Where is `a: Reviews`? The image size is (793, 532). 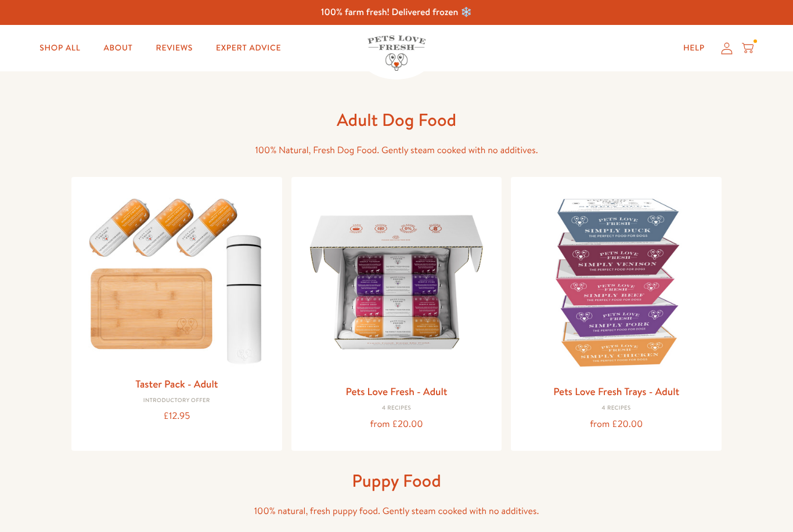 a: Reviews is located at coordinates (174, 48).